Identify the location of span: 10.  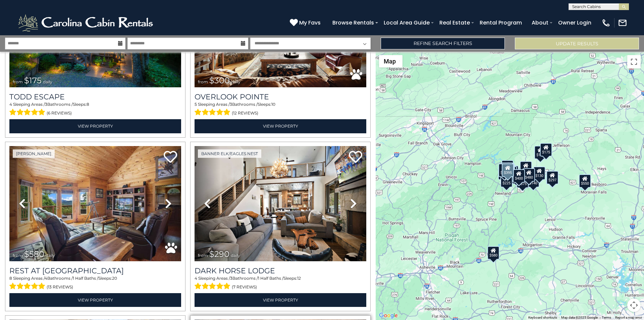
(274, 105).